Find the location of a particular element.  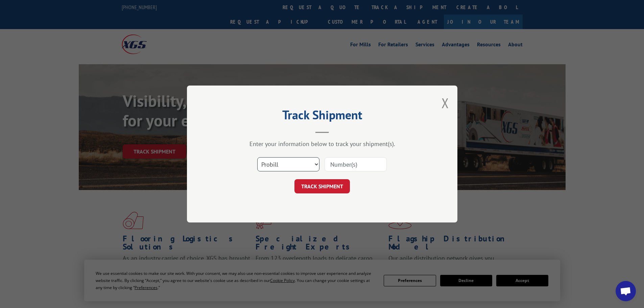

input: Number(s) is located at coordinates (356, 164).